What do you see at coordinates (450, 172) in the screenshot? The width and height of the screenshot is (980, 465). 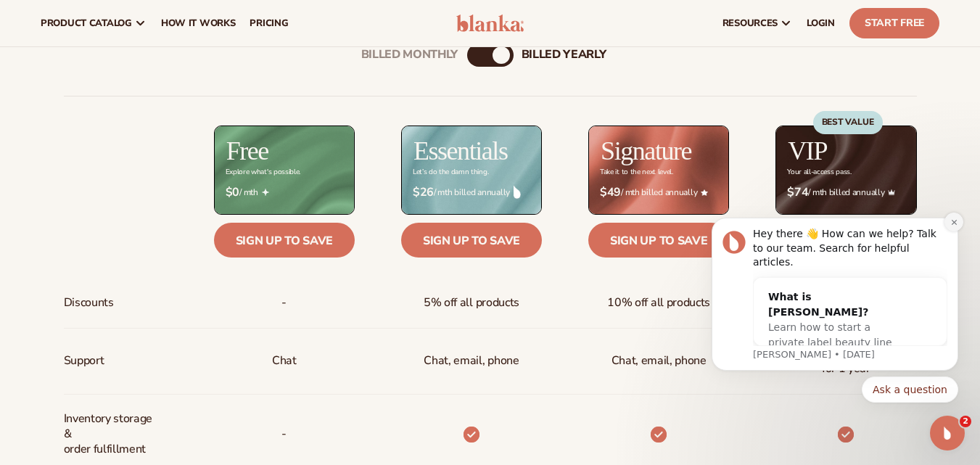 I see `div: Let’s do the damn thing.` at bounding box center [450, 172].